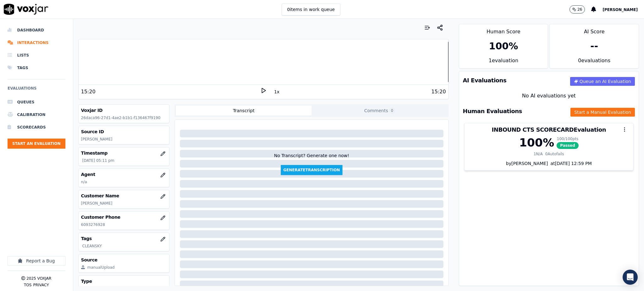 The image size is (644, 291). I want to click on a: Scorecards, so click(36, 128).